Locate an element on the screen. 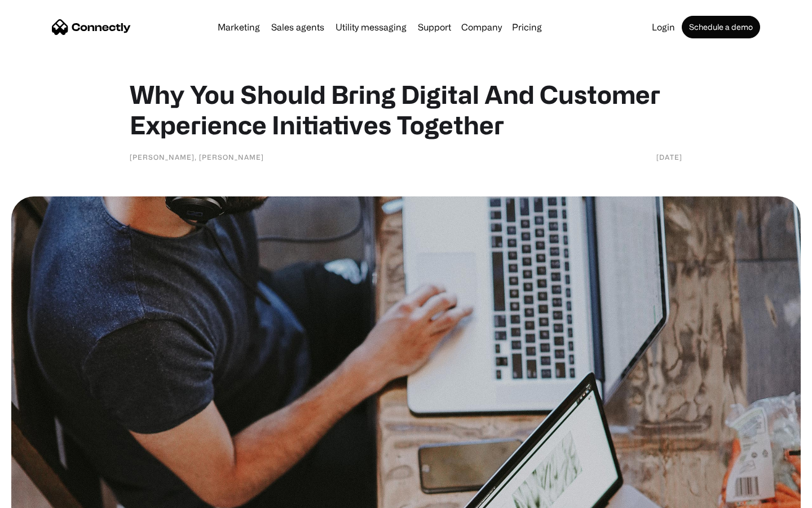 This screenshot has height=508, width=812. a: Login is located at coordinates (664, 27).